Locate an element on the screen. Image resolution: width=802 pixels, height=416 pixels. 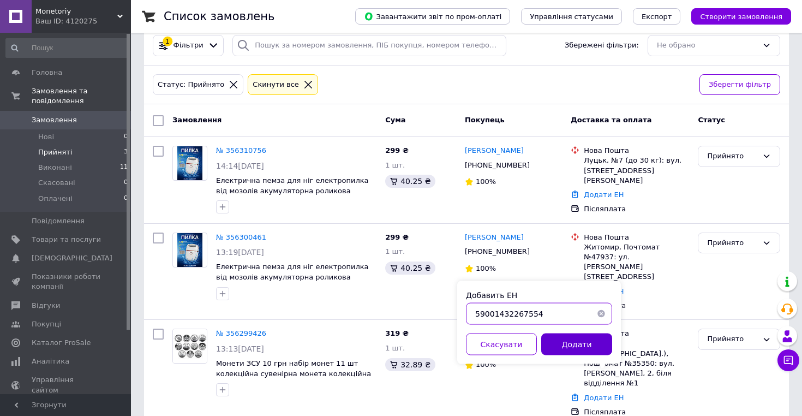
a: № 356310756 is located at coordinates (241, 150).